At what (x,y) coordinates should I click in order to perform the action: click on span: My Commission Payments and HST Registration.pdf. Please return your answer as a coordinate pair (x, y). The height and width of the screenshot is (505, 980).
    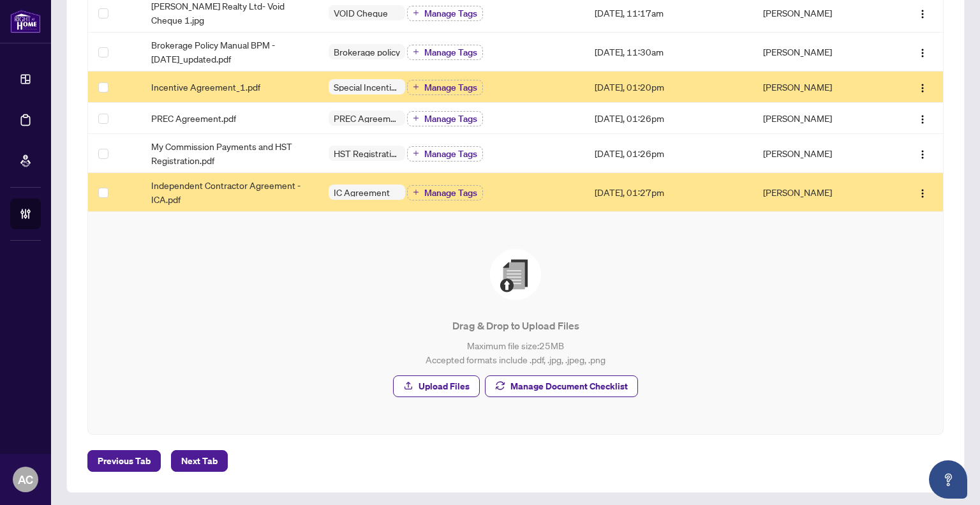
    Looking at the image, I should click on (230, 154).